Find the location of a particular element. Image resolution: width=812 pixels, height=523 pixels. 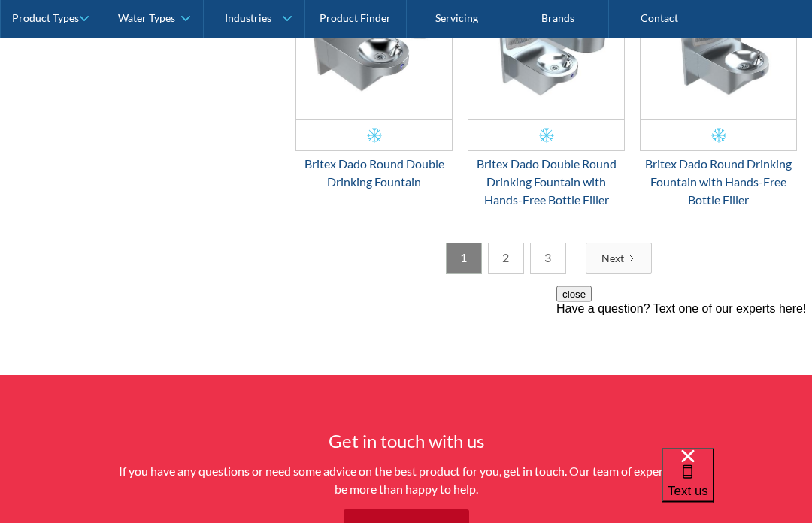

div: Industries is located at coordinates (248, 18).